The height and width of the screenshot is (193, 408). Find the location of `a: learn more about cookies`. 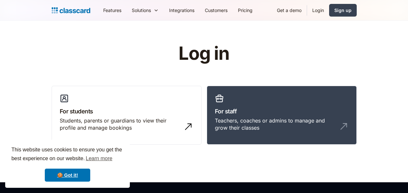

a: learn more about cookies is located at coordinates (99, 158).